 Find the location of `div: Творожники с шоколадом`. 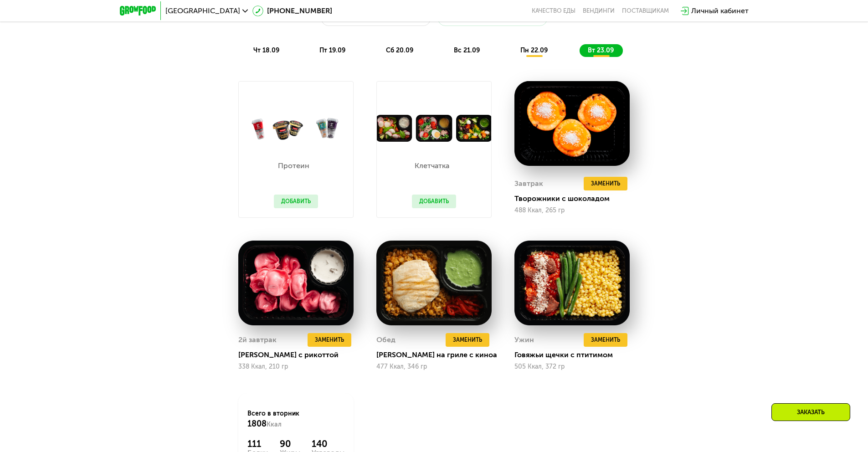

div: Творожники с шоколадом is located at coordinates (575, 199).